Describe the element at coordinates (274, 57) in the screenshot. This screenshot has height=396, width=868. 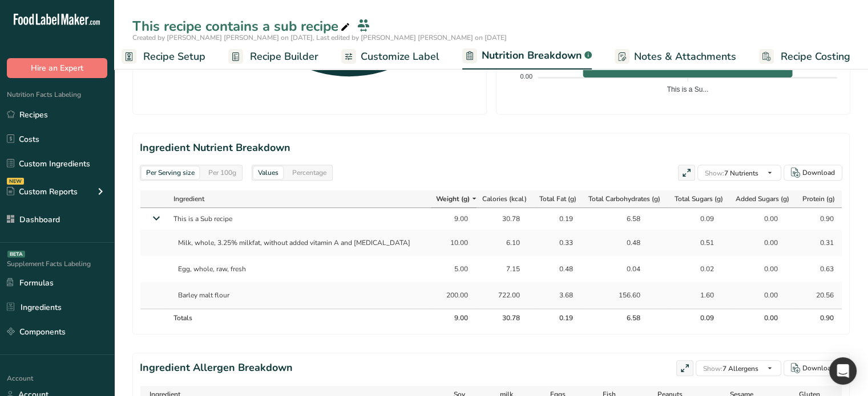
I see `a: Recipe Builder` at that location.